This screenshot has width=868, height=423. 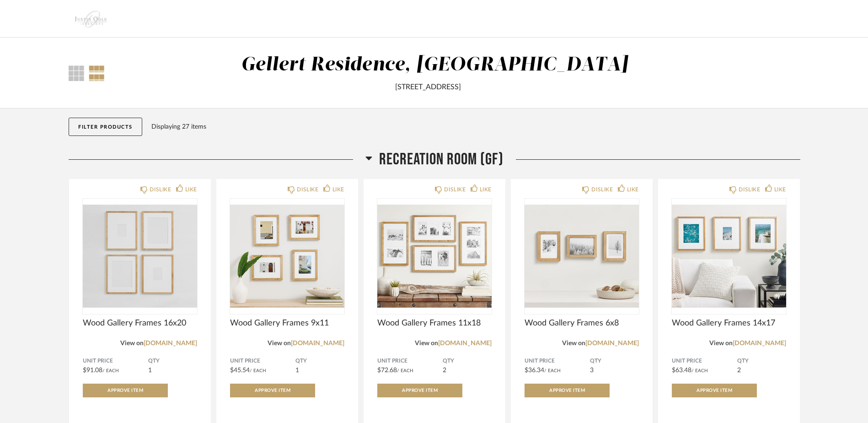 What do you see at coordinates (592, 371) in the screenshot?
I see `span: 3` at bounding box center [592, 371].